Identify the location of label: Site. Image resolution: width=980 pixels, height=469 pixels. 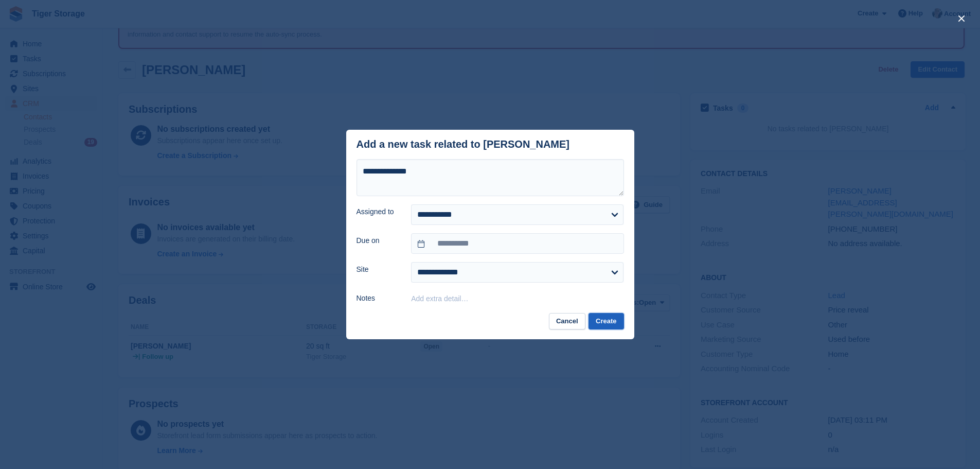
(378, 269).